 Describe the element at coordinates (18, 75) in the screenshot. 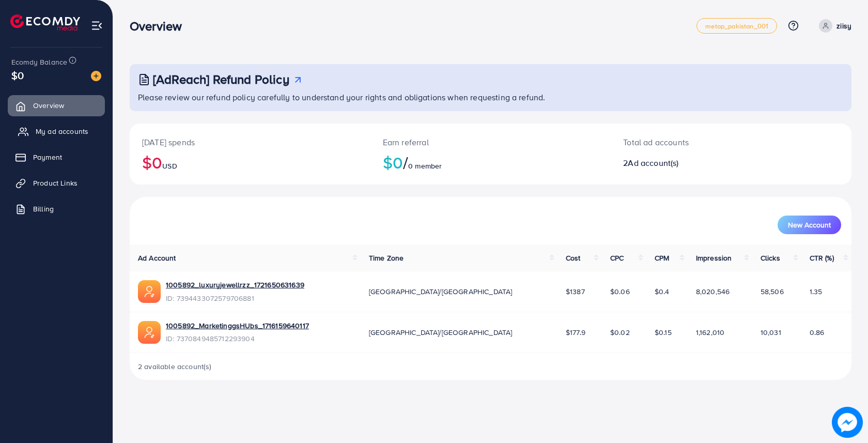

I see `span: $0` at that location.